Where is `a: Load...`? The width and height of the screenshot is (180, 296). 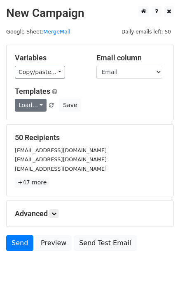
a: Load... is located at coordinates (31, 105).